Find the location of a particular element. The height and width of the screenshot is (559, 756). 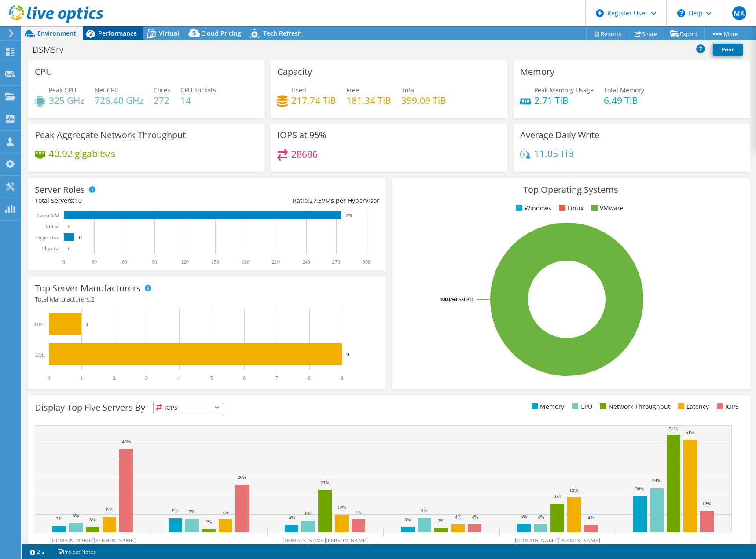

li: IOPS is located at coordinates (727, 407).